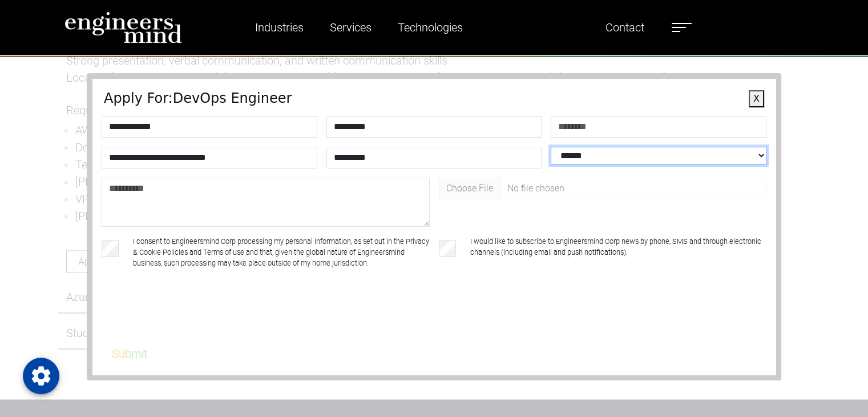 The height and width of the screenshot is (417, 868). I want to click on a: Industries, so click(279, 27).